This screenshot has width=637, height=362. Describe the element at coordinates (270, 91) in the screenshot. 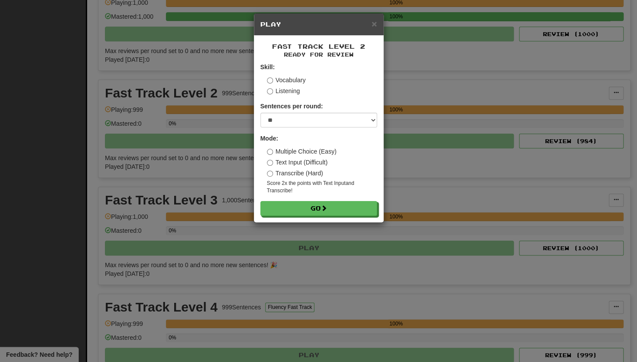

I see `input: Listening` at that location.